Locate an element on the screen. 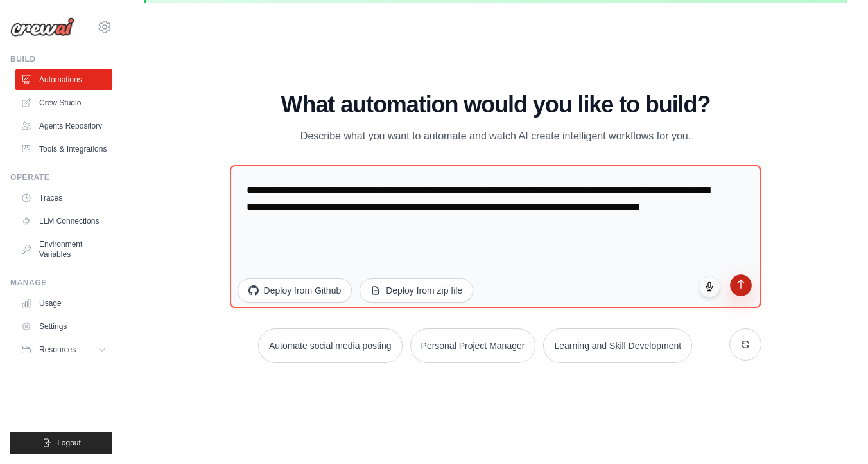  button: Resources is located at coordinates (64, 349).